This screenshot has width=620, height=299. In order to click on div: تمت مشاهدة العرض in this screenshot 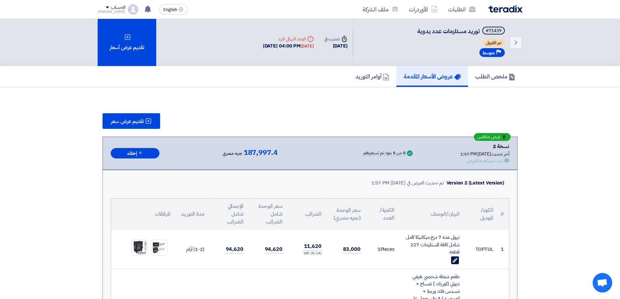, I will do `click(484, 161)`.